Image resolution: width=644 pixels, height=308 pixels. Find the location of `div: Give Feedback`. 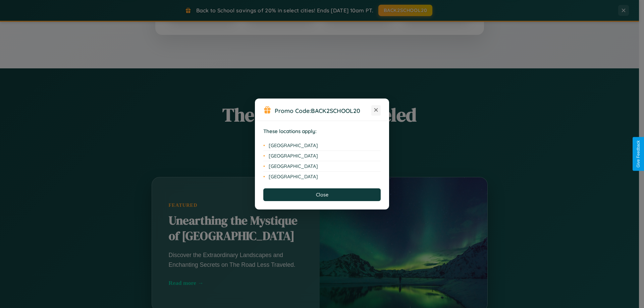

div: Give Feedback is located at coordinates (638, 154).